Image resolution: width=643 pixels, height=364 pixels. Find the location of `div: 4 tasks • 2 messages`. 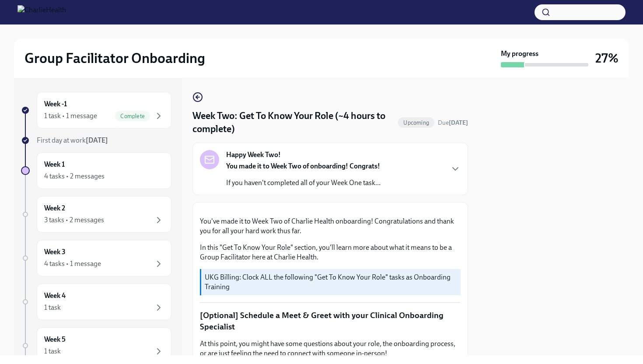

div: 4 tasks • 2 messages is located at coordinates (74, 176).